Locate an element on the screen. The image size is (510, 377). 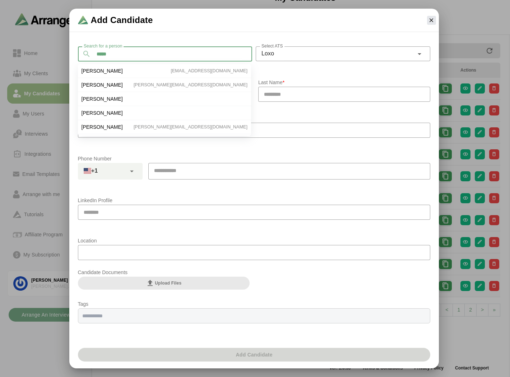
span: Add Candidate is located at coordinates (122, 20).